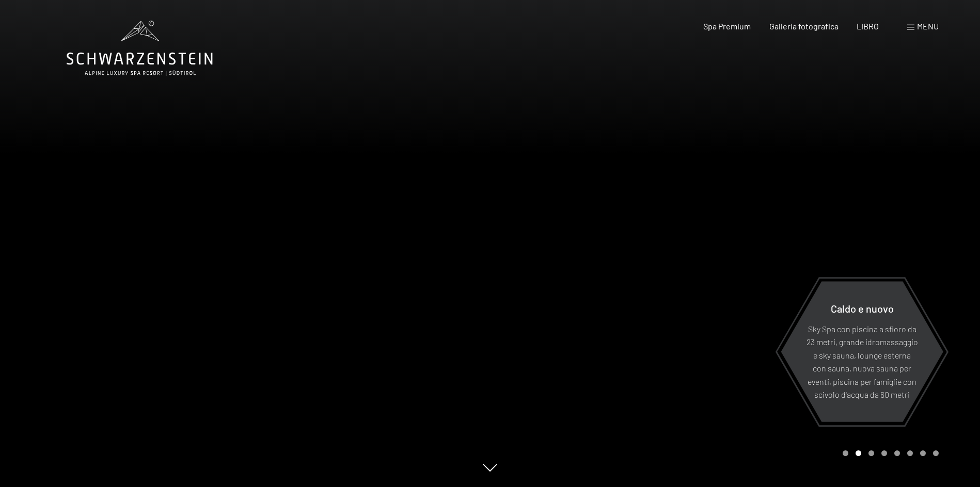 The width and height of the screenshot is (980, 487). Describe the element at coordinates (871, 453) in the screenshot. I see `div: Pagina 3 della giostra` at that location.